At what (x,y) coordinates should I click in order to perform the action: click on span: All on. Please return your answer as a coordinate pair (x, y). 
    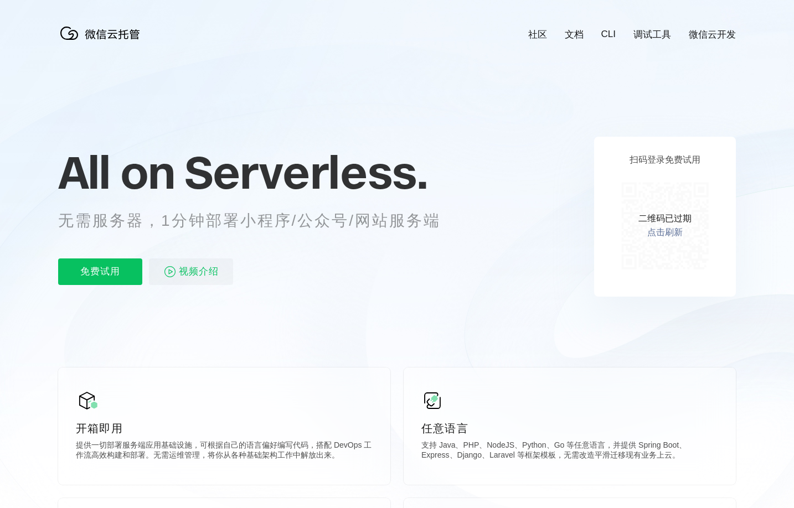
    Looking at the image, I should click on (116, 172).